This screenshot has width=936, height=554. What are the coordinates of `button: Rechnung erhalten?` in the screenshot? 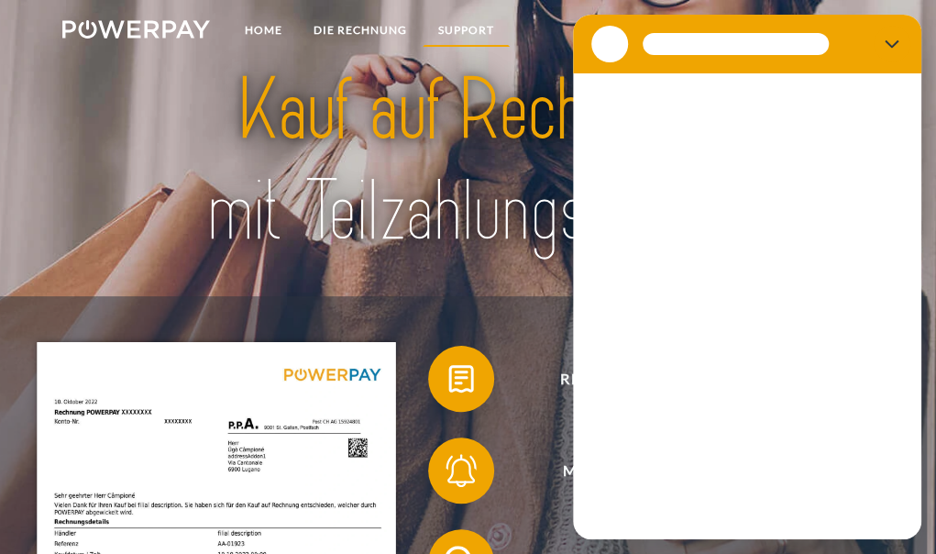 It's located at (642, 379).